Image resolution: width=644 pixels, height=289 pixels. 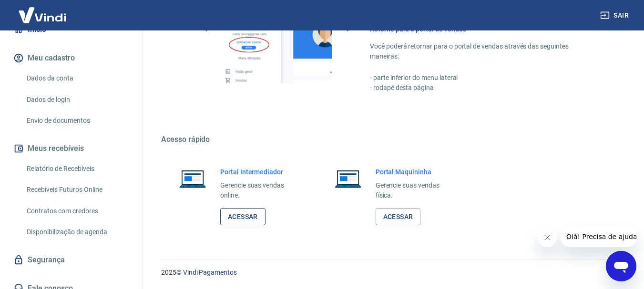 I want to click on p: - parte inferior do menu lateral, so click(x=484, y=78).